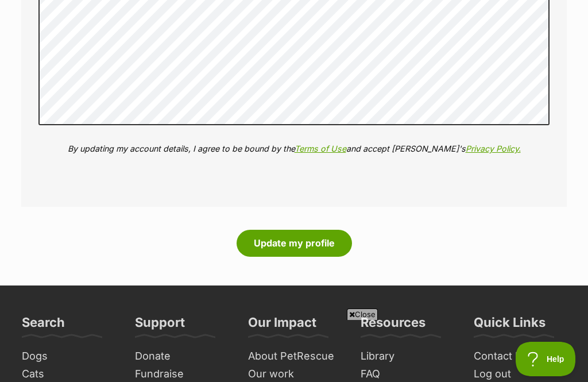 This screenshot has width=588, height=382. What do you see at coordinates (510, 325) in the screenshot?
I see `h3: Quick Links` at bounding box center [510, 325].